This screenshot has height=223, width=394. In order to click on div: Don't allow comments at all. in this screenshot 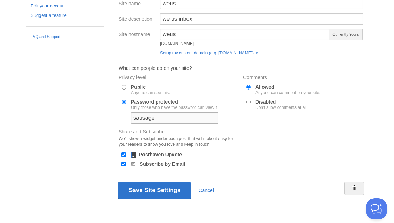, I will do `click(282, 108)`.